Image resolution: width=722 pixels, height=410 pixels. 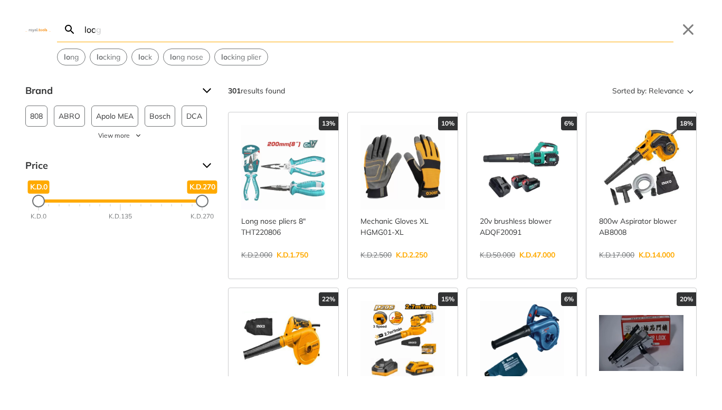 What do you see at coordinates (378, 29) in the screenshot?
I see `input: Search…` at bounding box center [378, 29].